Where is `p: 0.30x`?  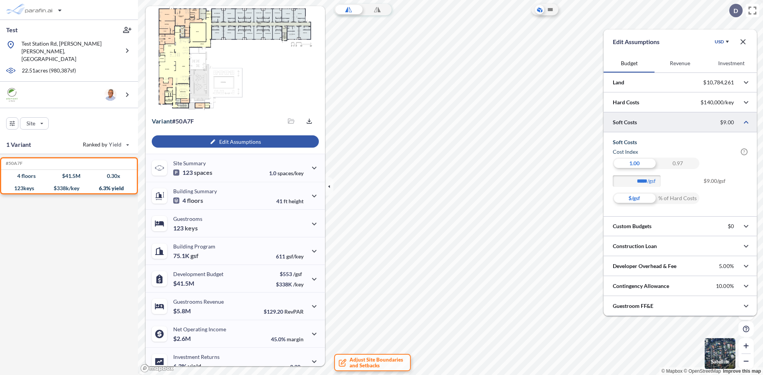
p: 0.30x is located at coordinates (297, 366).